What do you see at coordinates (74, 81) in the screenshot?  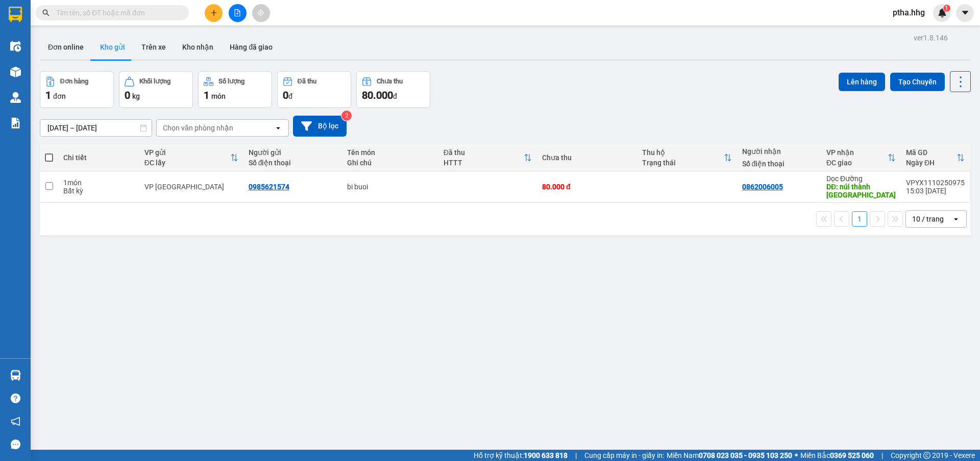 I see `div: Đơn hàng` at bounding box center [74, 81].